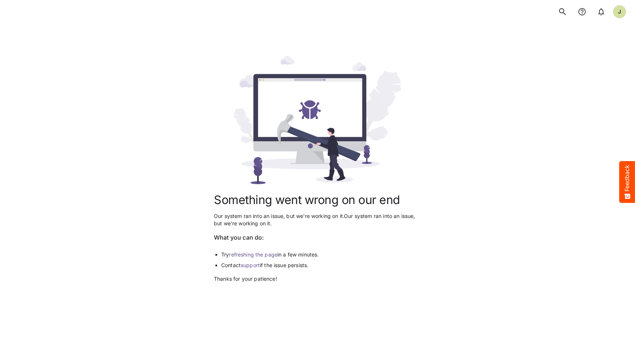 This screenshot has width=635, height=364. I want to click on div: J, so click(619, 12).